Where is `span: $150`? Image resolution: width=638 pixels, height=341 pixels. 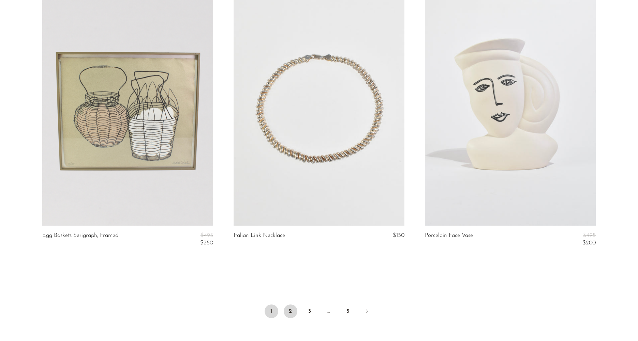
span: $150 is located at coordinates (399, 235).